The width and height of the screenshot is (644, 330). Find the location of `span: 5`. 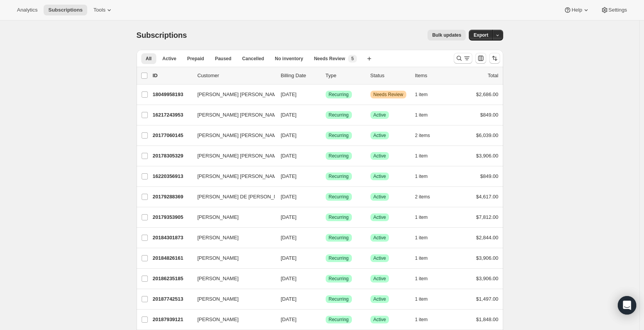

span: 5 is located at coordinates (352, 59).